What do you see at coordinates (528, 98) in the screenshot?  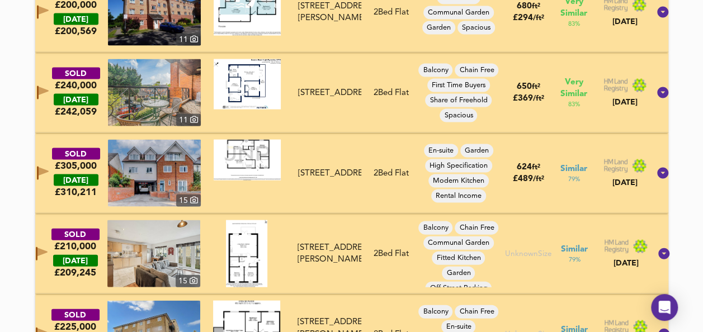 I see `span: £ 369` at bounding box center [528, 98].